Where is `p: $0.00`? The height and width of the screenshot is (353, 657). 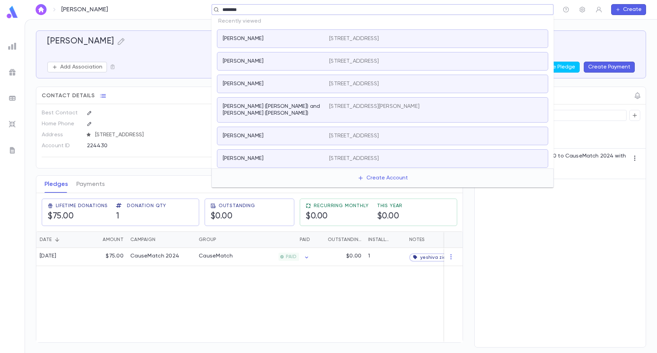
p: $0.00 is located at coordinates (354, 256).